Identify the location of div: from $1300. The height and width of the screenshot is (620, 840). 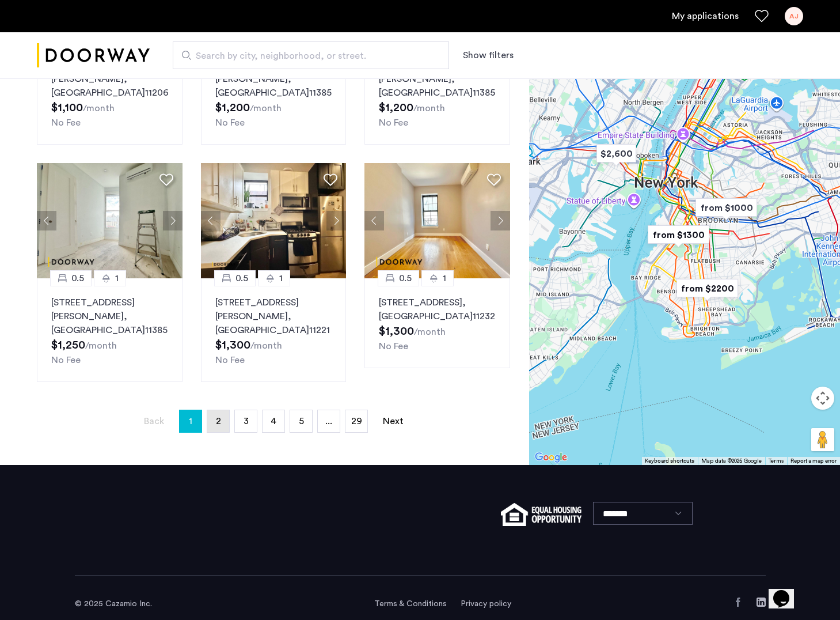
(678, 234).